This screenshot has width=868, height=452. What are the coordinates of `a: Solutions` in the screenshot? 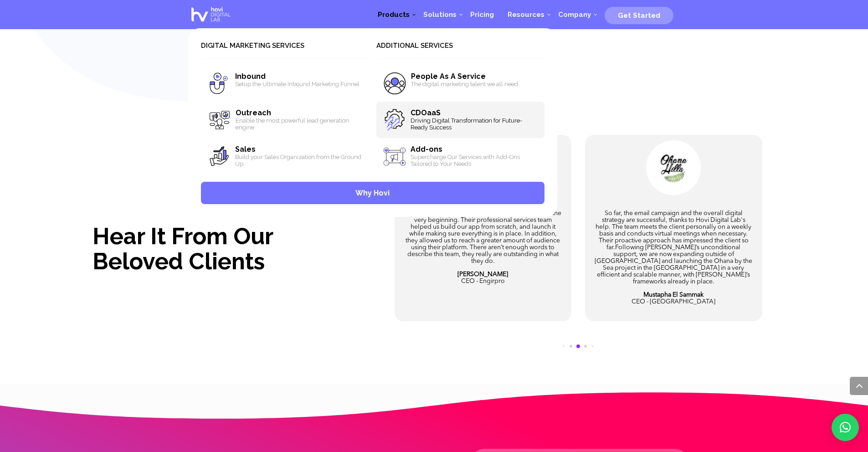 It's located at (439, 14).